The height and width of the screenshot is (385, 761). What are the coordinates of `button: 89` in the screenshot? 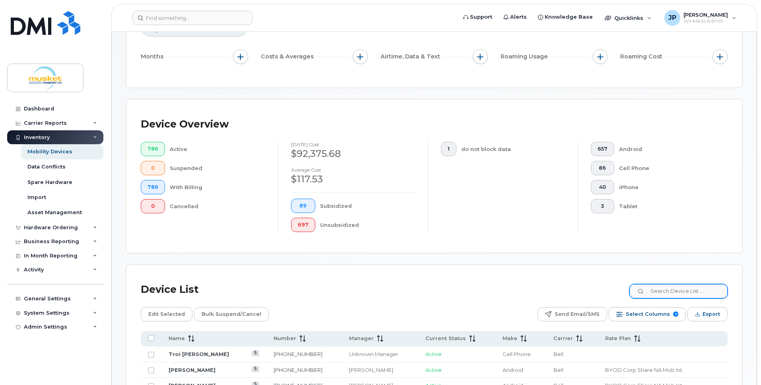 It's located at (303, 206).